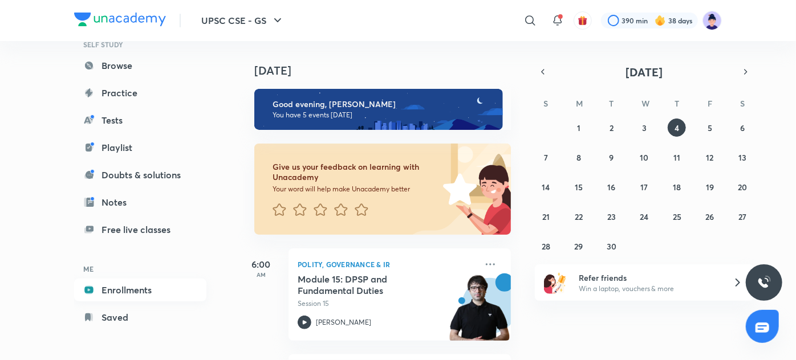 This screenshot has width=796, height=360. What do you see at coordinates (546, 157) in the screenshot?
I see `button: September 7, 2025` at bounding box center [546, 157].